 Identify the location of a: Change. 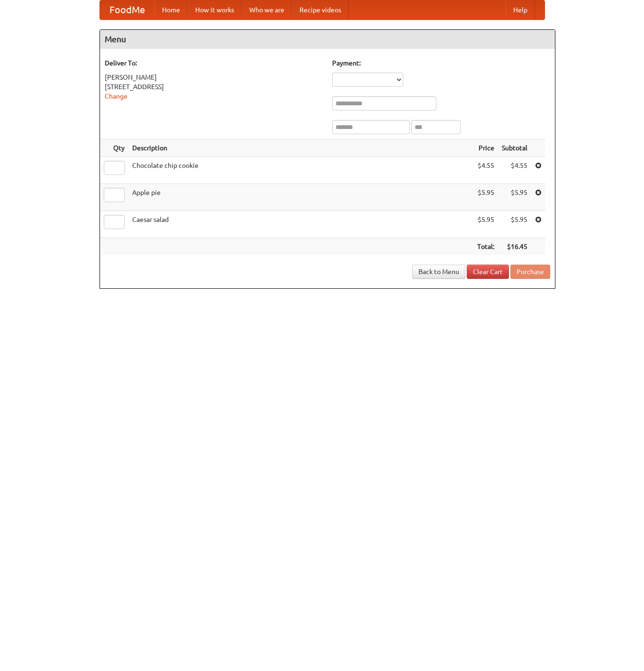
(116, 96).